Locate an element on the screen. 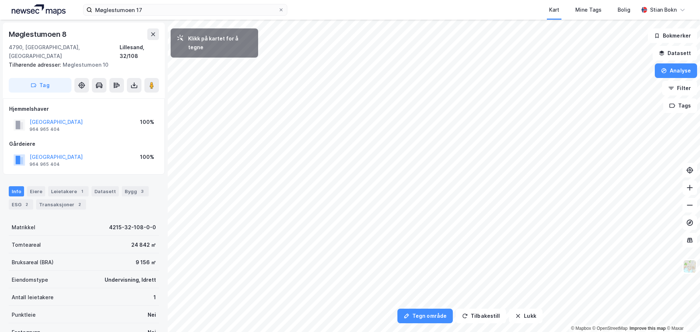  div: Mine Tags is located at coordinates (588, 10).